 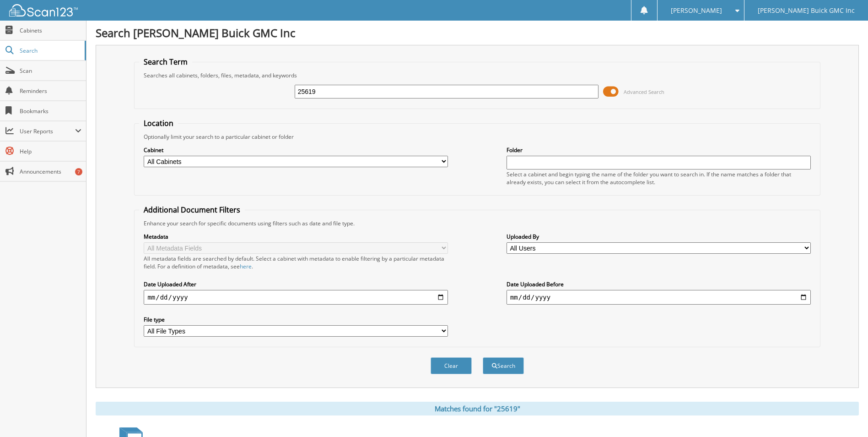 What do you see at coordinates (50, 71) in the screenshot?
I see `span: Scan` at bounding box center [50, 71].